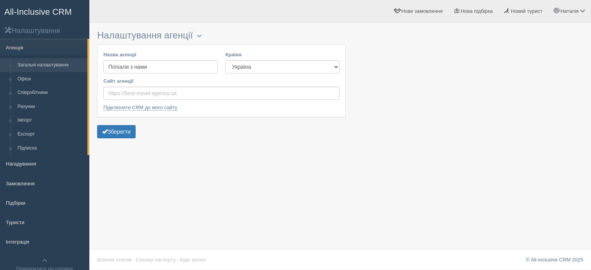  What do you see at coordinates (51, 149) in the screenshot?
I see `a: Підписка` at bounding box center [51, 149].